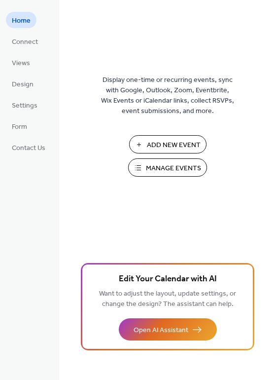 The image size is (276, 380). What do you see at coordinates (174, 145) in the screenshot?
I see `span: Add New Event` at bounding box center [174, 145].